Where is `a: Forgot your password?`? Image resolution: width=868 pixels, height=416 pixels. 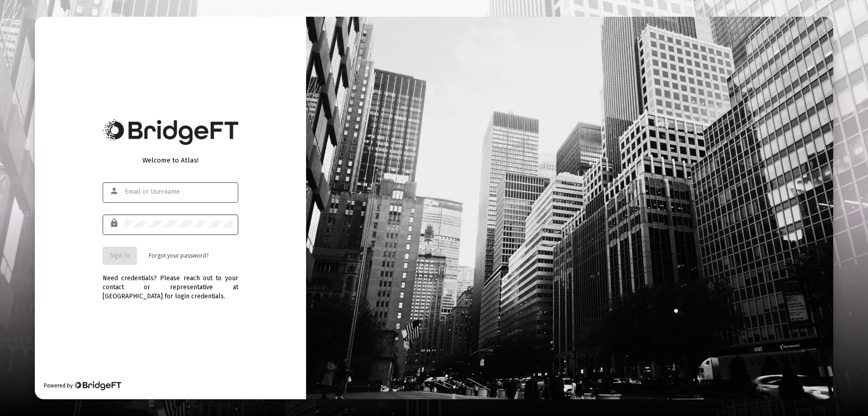 a: Forgot your password? is located at coordinates (178, 256).